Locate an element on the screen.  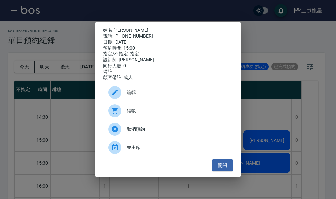
button: 關閉 is located at coordinates (222, 165).